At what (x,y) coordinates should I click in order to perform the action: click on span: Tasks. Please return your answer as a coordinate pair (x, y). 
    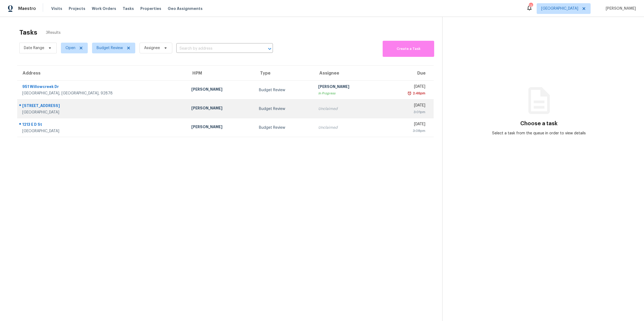
    Looking at the image, I should click on (128, 8).